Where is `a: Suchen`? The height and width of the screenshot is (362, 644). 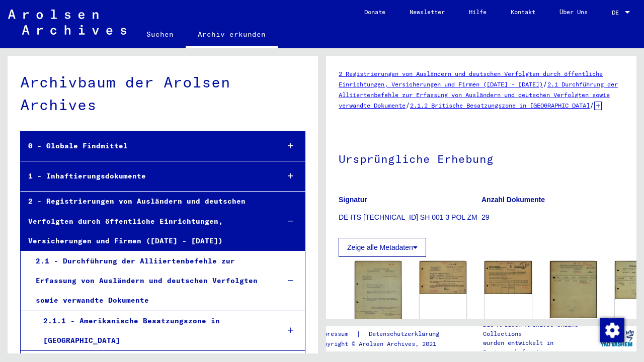
a: Suchen is located at coordinates (161, 34).